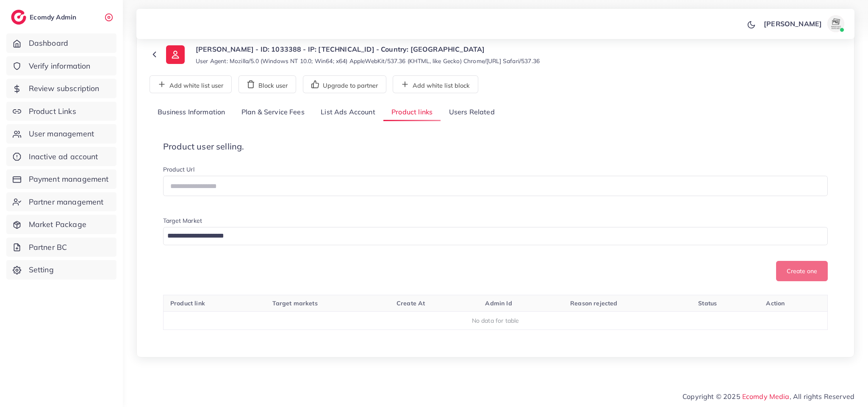 This screenshot has height=407, width=868. Describe the element at coordinates (61, 43) in the screenshot. I see `a: Dashboard` at that location.